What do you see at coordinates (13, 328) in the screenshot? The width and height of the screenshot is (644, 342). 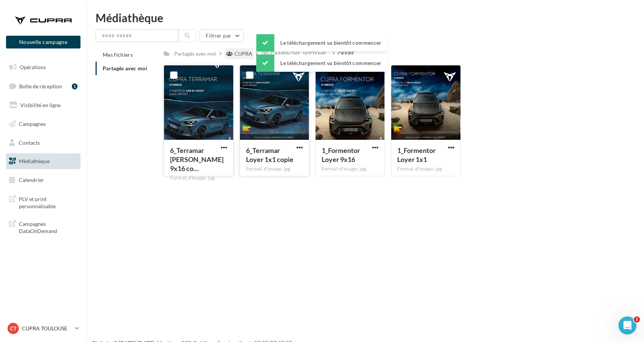 I see `span: CT` at bounding box center [13, 328].